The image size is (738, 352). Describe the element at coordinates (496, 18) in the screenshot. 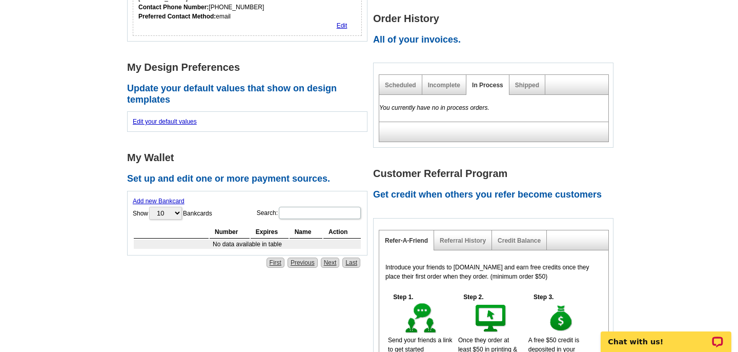

I see `h1: Order History` at that location.